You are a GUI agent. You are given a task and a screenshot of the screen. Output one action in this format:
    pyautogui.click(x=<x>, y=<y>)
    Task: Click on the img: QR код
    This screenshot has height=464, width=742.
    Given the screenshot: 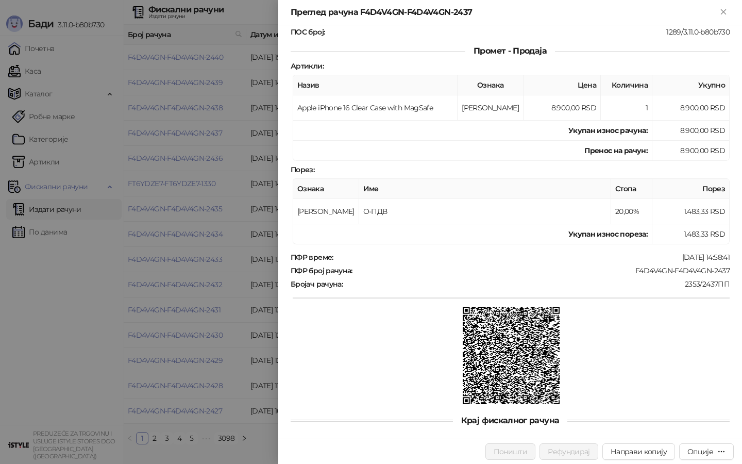 What is the action you would take?
    pyautogui.click(x=511, y=355)
    